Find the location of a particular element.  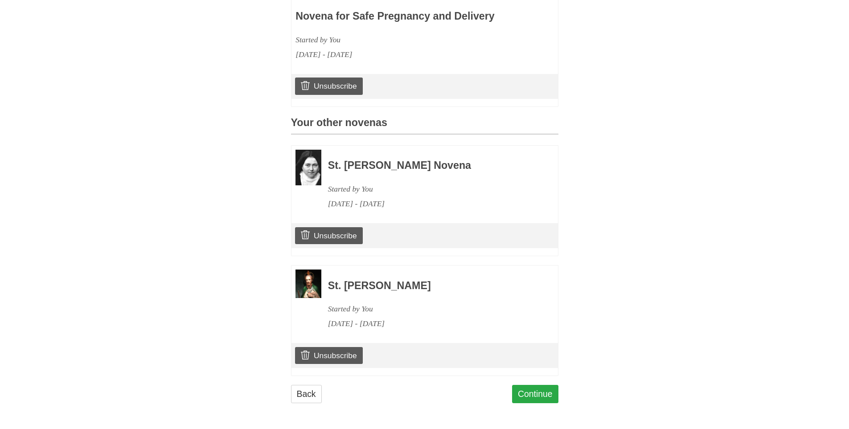

h3: Your other novenas is located at coordinates (425, 126).